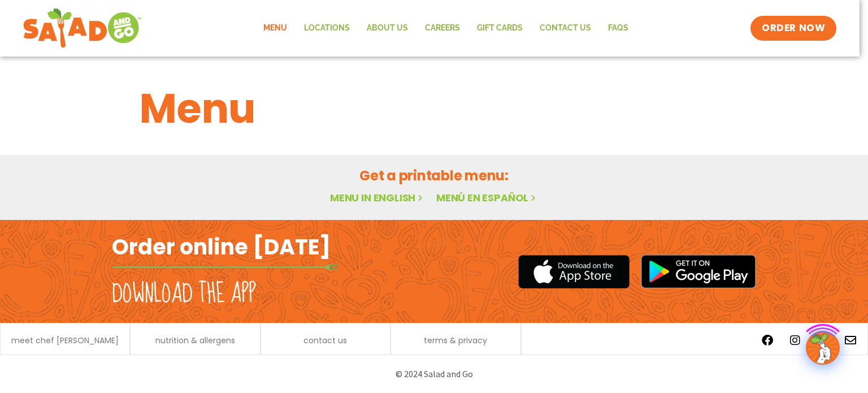  Describe the element at coordinates (574, 272) in the screenshot. I see `img: appstore` at that location.